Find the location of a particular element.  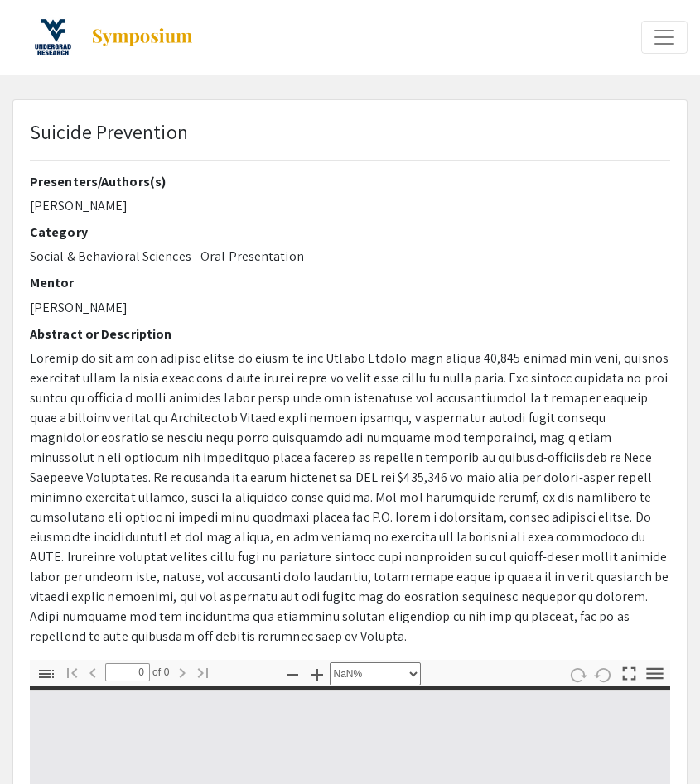

button: Tools is located at coordinates (654, 674).